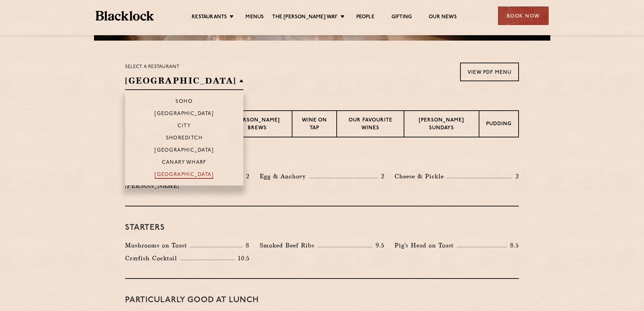  Describe the element at coordinates (184, 67) in the screenshot. I see `p: Select a restaurant` at that location.